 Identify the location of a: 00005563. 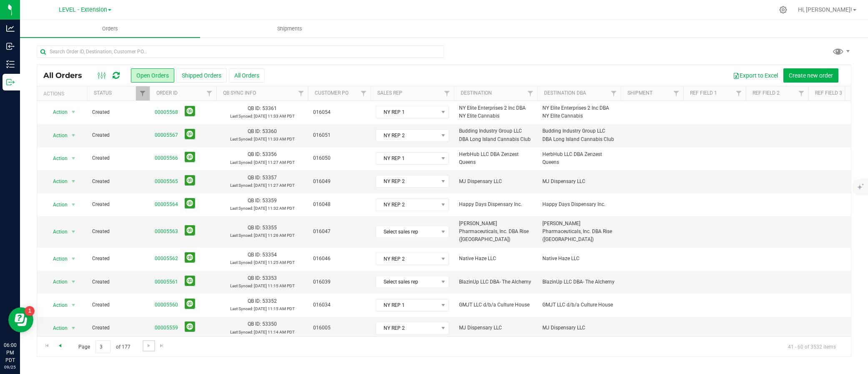
(166, 231).